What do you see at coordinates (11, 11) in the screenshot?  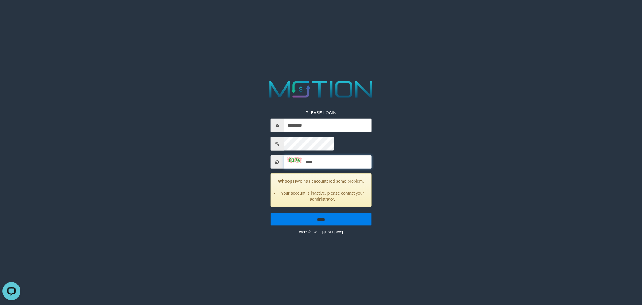 I see `button: Open LiveChat chat widget` at bounding box center [11, 11].